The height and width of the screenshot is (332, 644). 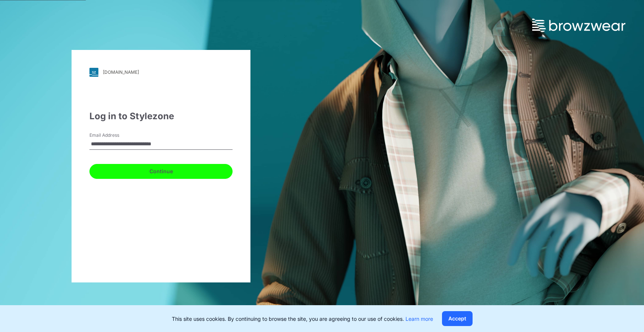 I want to click on div: Log in to Stylezone, so click(x=161, y=116).